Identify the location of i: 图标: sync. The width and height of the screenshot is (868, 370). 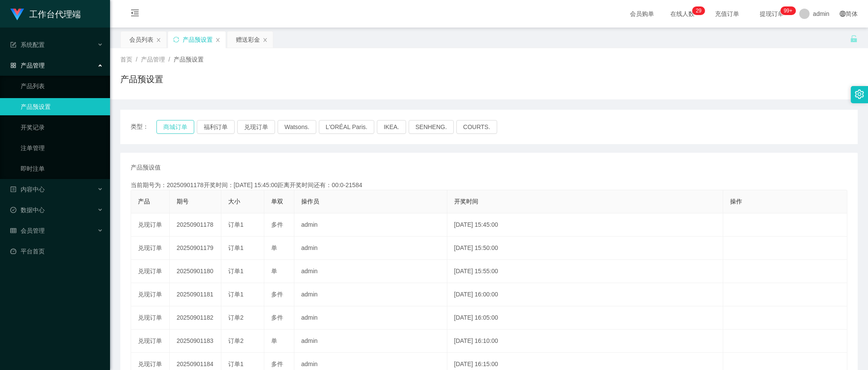
(176, 39).